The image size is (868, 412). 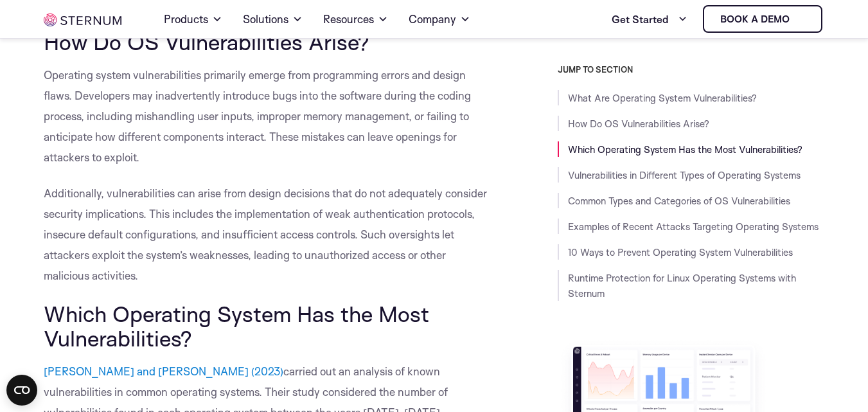 I want to click on button: Open CMP widget, so click(x=22, y=390).